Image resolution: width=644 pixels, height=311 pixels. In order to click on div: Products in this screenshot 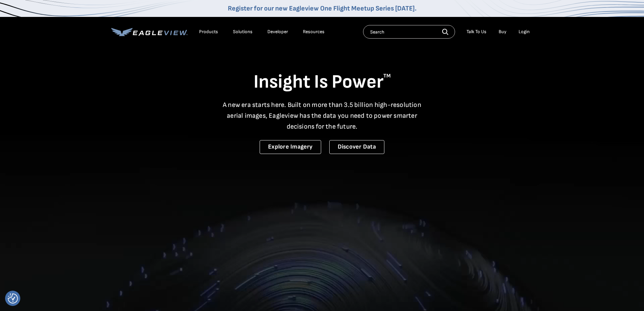, I will do `click(208, 32)`.